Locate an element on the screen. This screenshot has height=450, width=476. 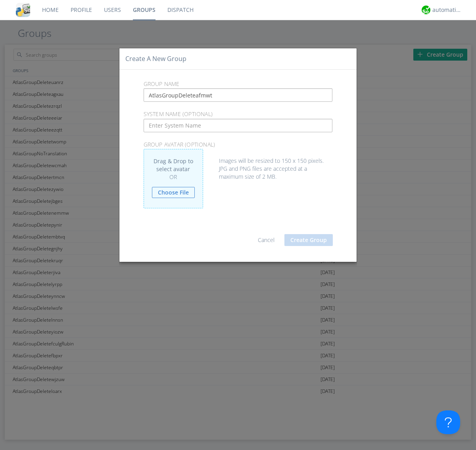
p: Group Avatar (optional) is located at coordinates (238, 144).